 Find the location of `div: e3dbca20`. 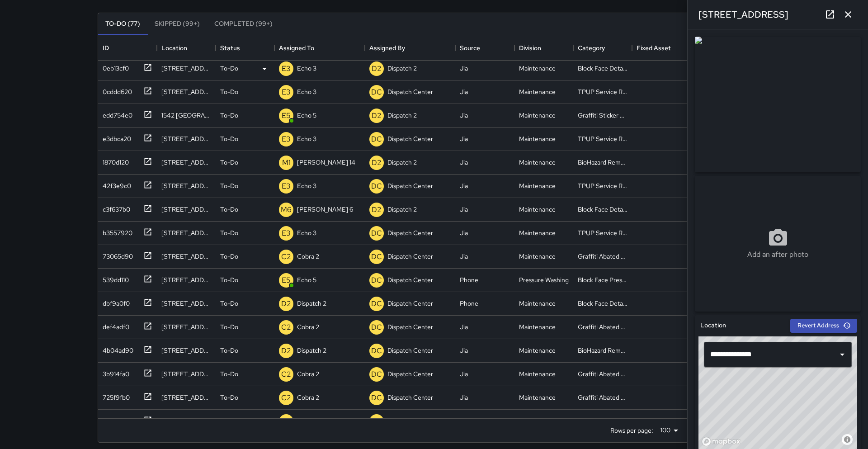

div: e3dbca20 is located at coordinates (115, 137).